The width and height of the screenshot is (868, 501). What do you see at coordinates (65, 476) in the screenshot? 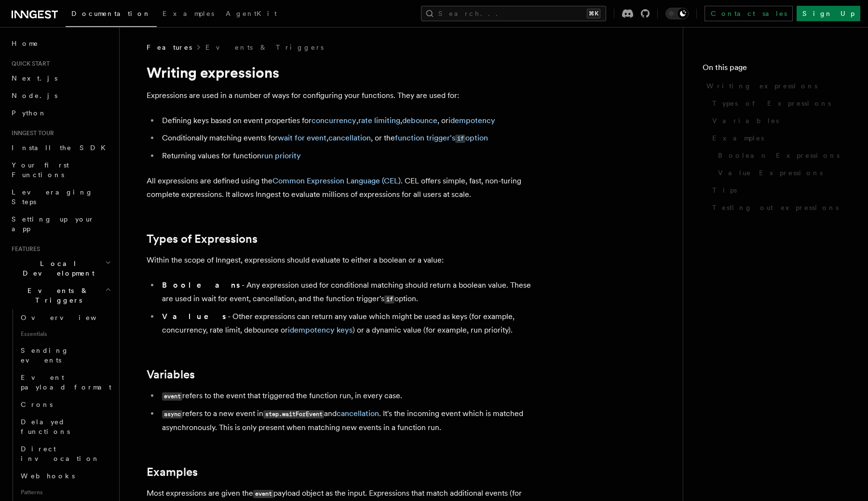
I see `a: Webhooks` at bounding box center [65, 476].